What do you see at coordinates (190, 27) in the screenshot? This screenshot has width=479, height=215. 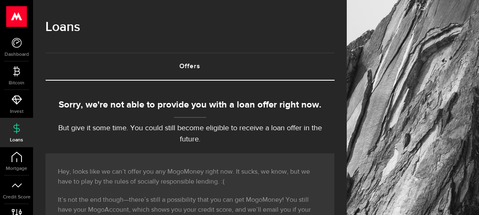 I see `h1: Loans` at bounding box center [190, 27].